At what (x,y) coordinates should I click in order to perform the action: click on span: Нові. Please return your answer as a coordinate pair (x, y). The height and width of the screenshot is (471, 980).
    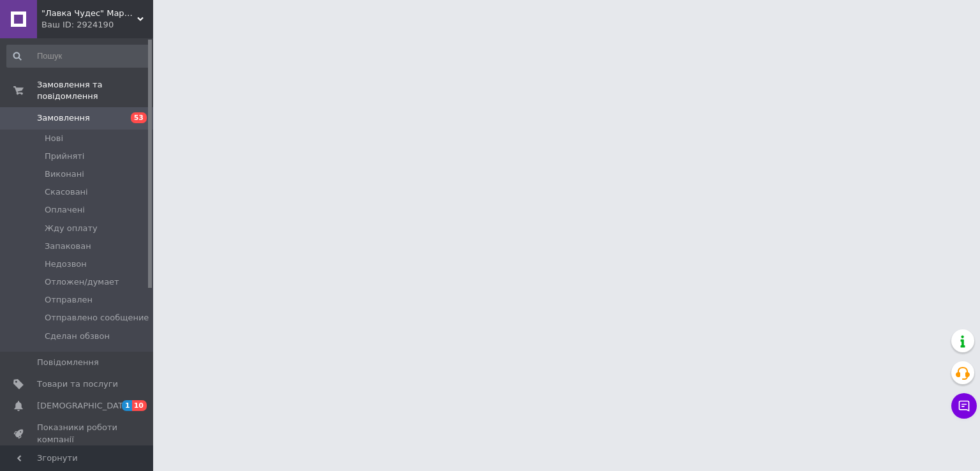
    Looking at the image, I should click on (53, 139).